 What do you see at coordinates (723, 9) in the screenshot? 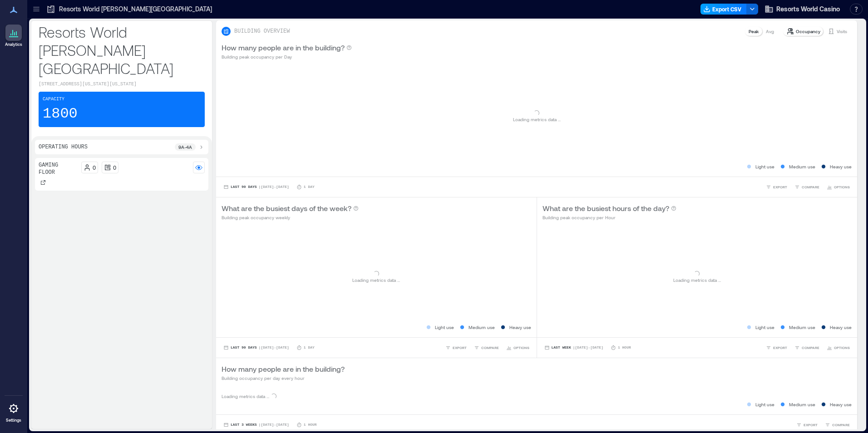
I see `button: Export CSV` at bounding box center [723, 9].